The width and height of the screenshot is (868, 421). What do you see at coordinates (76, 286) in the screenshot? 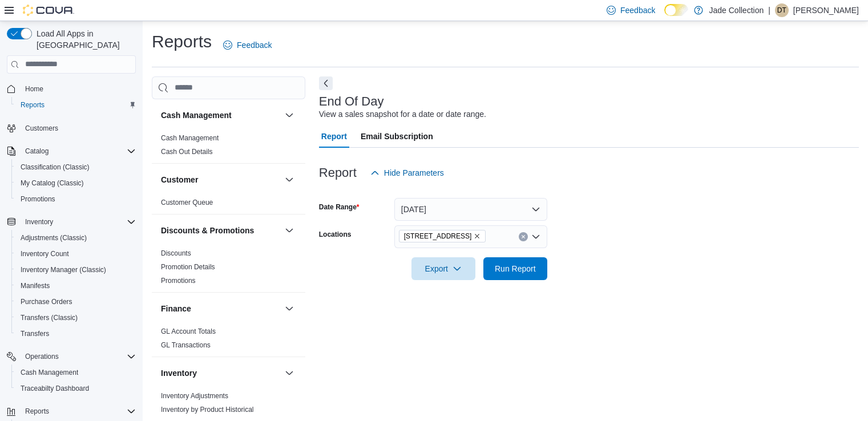
I see `span: Manifests` at bounding box center [76, 286].